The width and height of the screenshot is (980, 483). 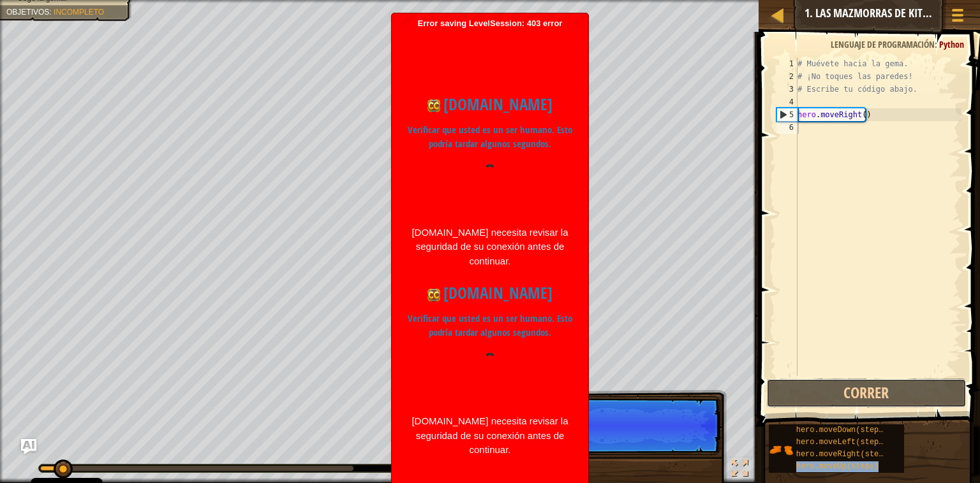 What do you see at coordinates (781, 451) in the screenshot?
I see `img: portrait.png` at bounding box center [781, 451].